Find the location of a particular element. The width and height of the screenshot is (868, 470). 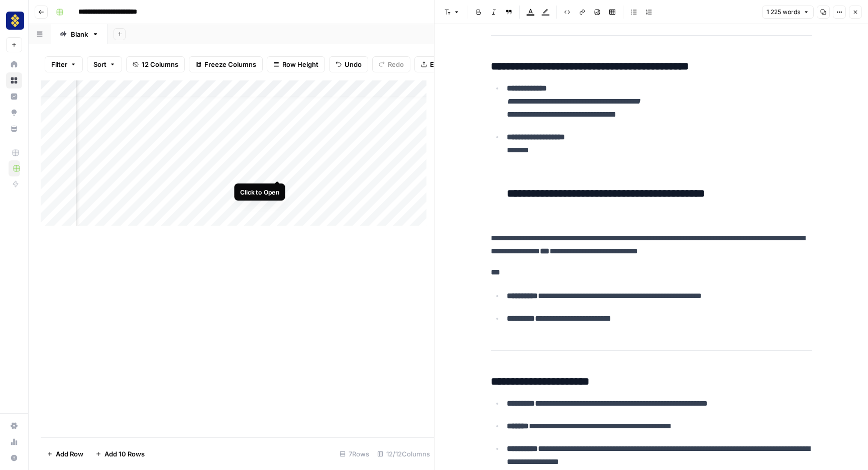

button: Help + Support is located at coordinates (14, 457).